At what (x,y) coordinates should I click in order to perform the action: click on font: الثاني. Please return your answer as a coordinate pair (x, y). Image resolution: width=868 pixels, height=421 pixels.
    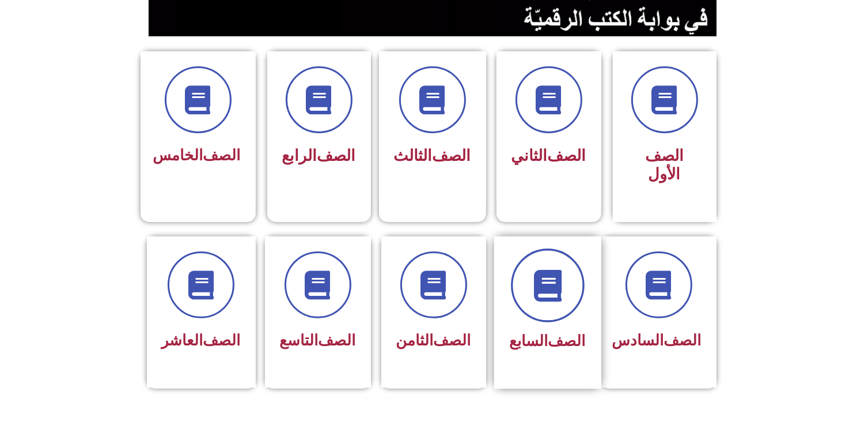
    Looking at the image, I should click on (529, 156).